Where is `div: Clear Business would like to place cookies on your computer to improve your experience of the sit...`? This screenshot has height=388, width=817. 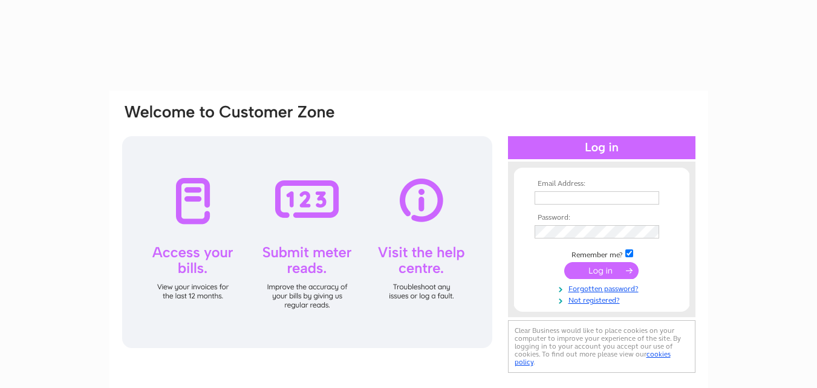 div: Clear Business would like to place cookies on your computer to improve your experience of the sit... is located at coordinates (602, 346).